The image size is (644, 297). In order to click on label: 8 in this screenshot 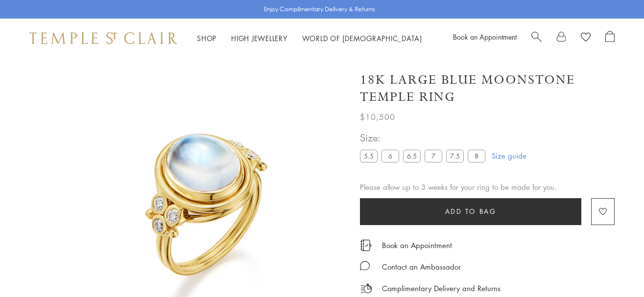, I will do `click(477, 156)`.